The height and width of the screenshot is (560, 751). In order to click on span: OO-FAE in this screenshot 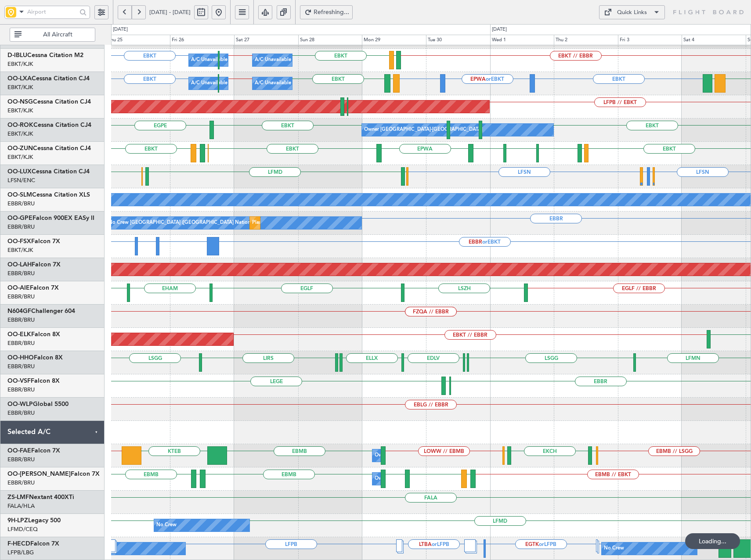, I will do `click(19, 451)`.